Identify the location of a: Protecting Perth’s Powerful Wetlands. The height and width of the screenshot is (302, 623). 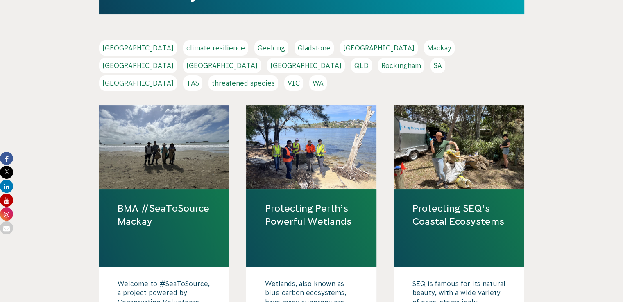
(311, 215).